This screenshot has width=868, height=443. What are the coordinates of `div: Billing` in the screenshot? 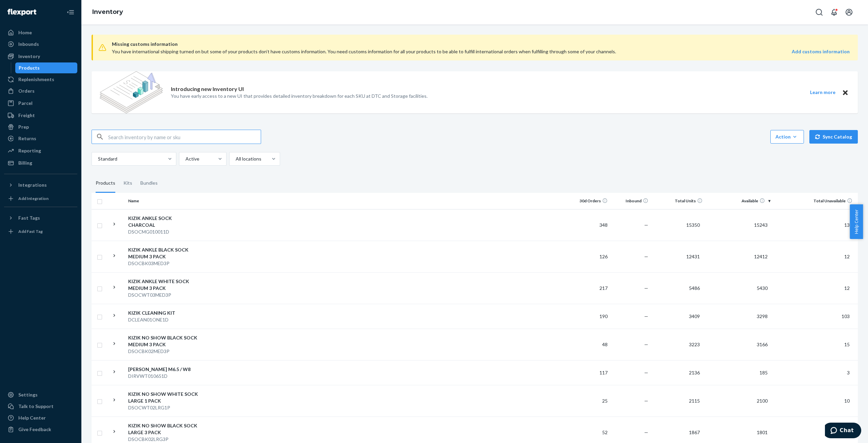 It's located at (25, 163).